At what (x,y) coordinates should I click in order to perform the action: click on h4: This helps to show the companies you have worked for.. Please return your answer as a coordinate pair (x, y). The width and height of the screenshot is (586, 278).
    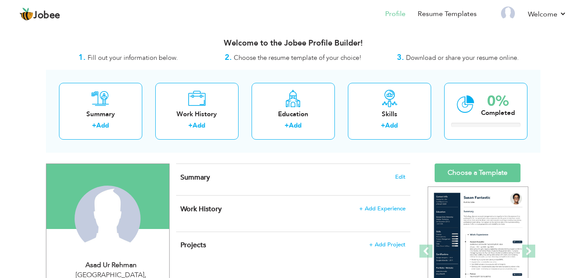
    Looking at the image, I should click on (293, 209).